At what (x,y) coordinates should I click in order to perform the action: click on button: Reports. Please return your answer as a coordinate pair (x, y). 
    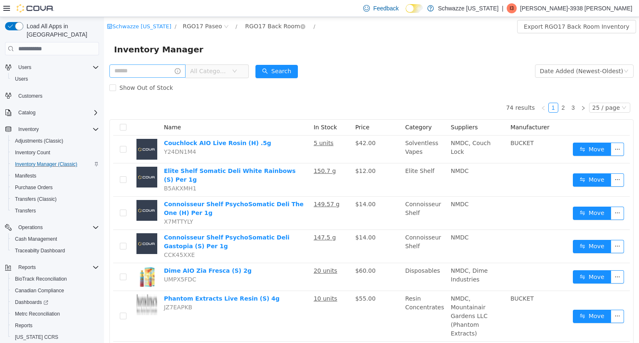
    Looking at the image, I should click on (52, 268).